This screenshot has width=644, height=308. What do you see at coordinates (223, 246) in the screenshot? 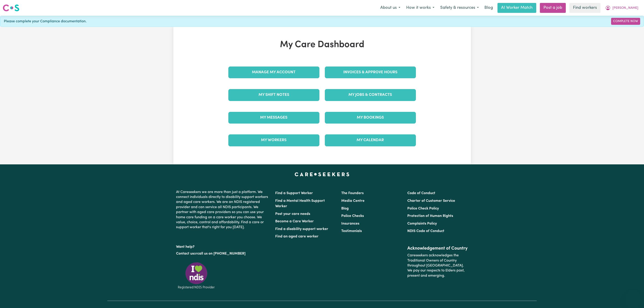
I see `p: Want help?` at bounding box center [223, 246].